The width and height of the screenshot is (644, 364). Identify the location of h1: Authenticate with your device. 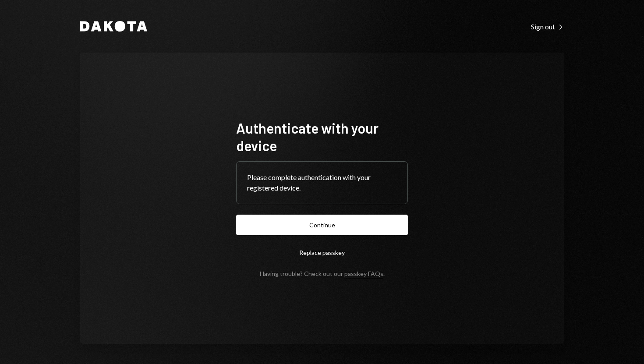
(322, 137).